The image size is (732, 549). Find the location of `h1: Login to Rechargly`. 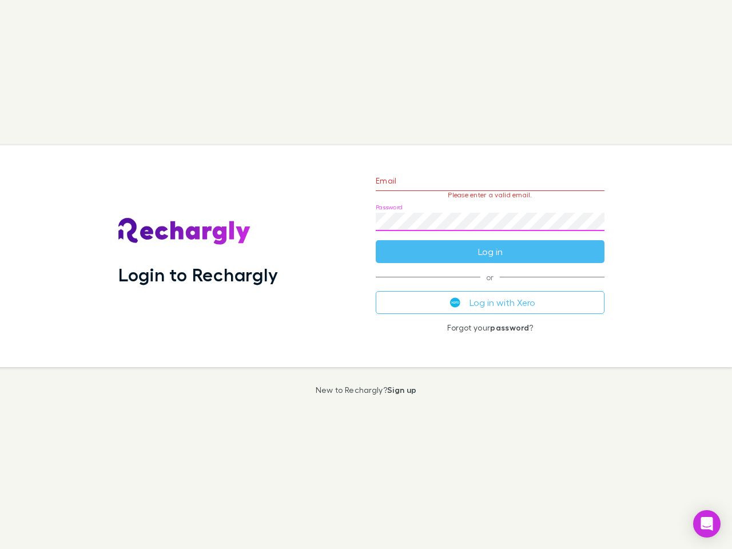

h1: Login to Rechargly is located at coordinates (198, 275).